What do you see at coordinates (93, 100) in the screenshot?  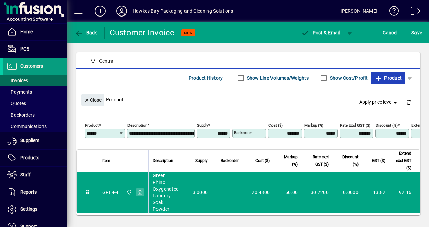 I see `span: Close` at bounding box center [93, 100].